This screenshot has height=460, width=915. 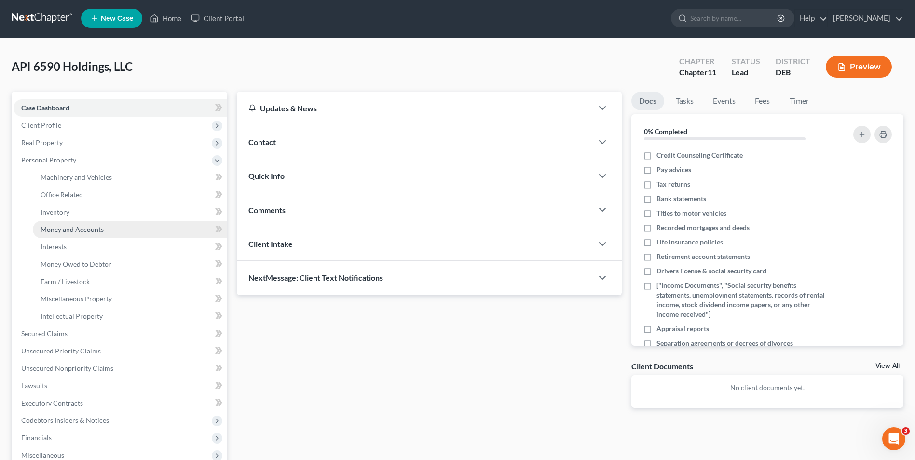 What do you see at coordinates (746, 72) in the screenshot?
I see `div: Lead` at bounding box center [746, 72].